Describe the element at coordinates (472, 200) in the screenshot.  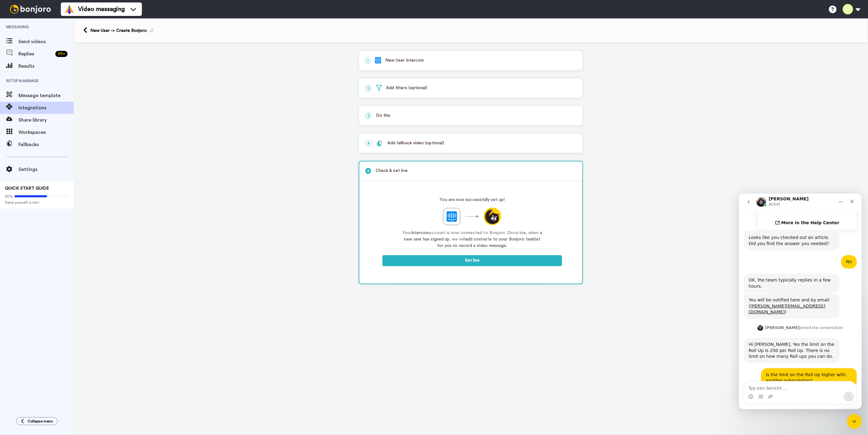
I see `p: You are now successfully set up!` at that location.